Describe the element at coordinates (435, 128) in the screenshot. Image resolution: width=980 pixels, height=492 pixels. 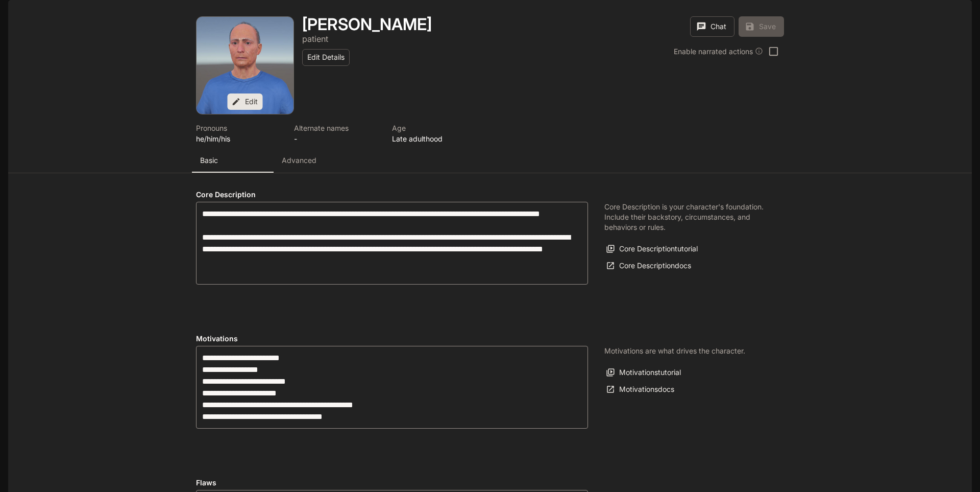
I see `p: Age` at that location.